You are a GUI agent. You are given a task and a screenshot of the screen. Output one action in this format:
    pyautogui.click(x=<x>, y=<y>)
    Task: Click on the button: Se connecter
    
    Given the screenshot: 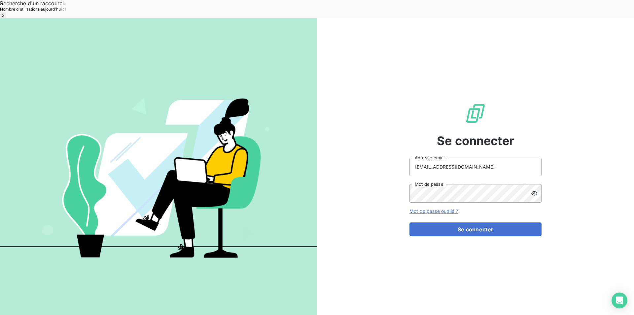 What is the action you would take?
    pyautogui.click(x=475, y=229)
    